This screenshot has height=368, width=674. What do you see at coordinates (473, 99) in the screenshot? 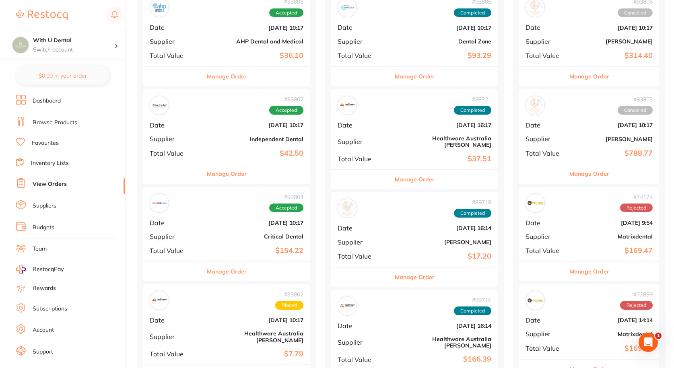
I see `span: # 89721` at bounding box center [473, 99].